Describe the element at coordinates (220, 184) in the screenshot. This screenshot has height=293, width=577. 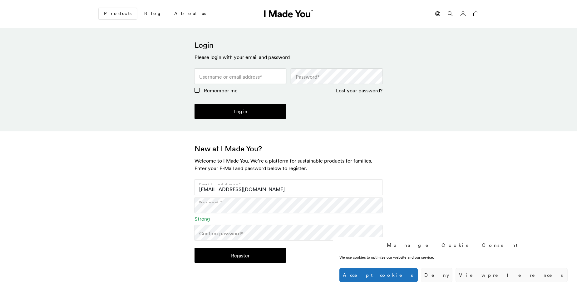
I see `label: Email address` at that location.